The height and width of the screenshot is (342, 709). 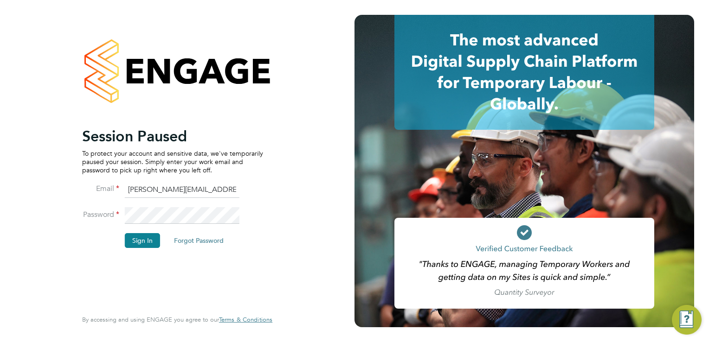 I want to click on button: Forgot Password, so click(x=199, y=241).